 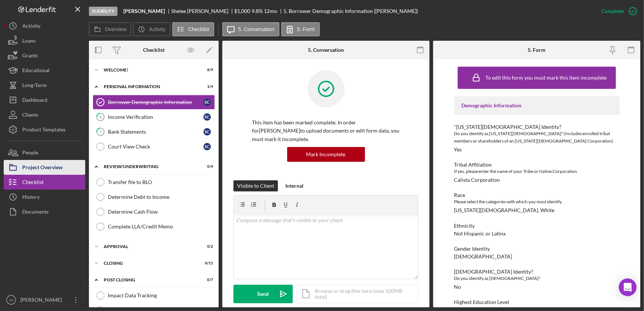 What do you see at coordinates (537, 195) in the screenshot?
I see `div: Race` at bounding box center [537, 195].